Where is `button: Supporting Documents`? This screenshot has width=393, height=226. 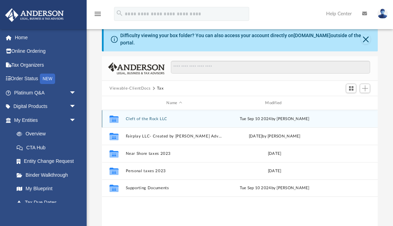
button: Supporting Documents is located at coordinates (174, 188).